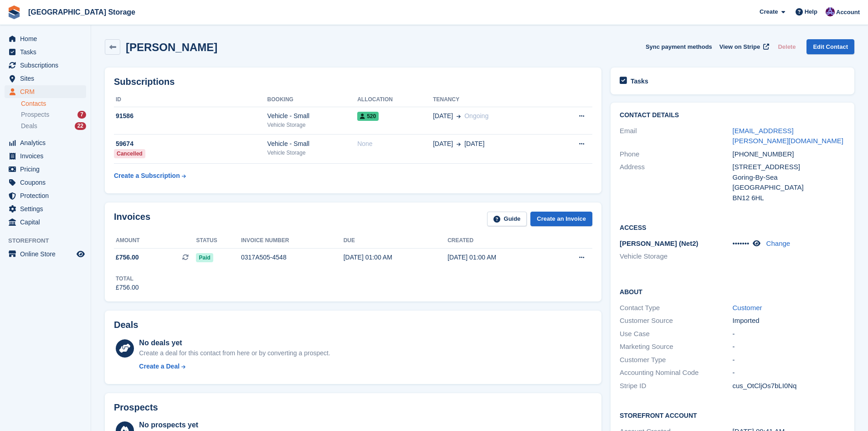 Image resolution: width=868 pixels, height=431 pixels. I want to click on div: Vehicle - Small, so click(313, 144).